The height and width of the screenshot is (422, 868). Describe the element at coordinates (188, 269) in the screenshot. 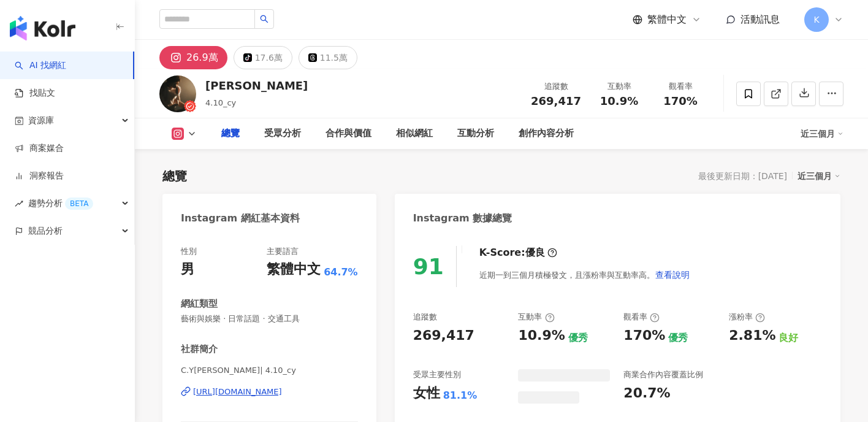

I see `div: 男` at that location.